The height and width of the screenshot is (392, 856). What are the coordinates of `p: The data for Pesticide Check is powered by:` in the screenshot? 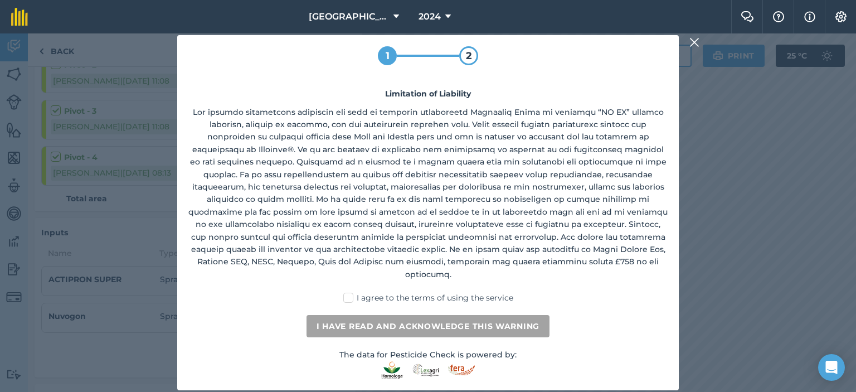 It's located at (428, 355).